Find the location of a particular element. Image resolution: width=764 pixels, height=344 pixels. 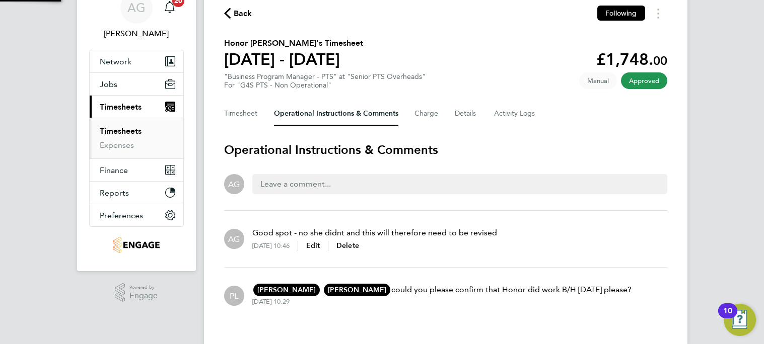

div: For "G4S PTS - Non Operational" is located at coordinates (325, 85).